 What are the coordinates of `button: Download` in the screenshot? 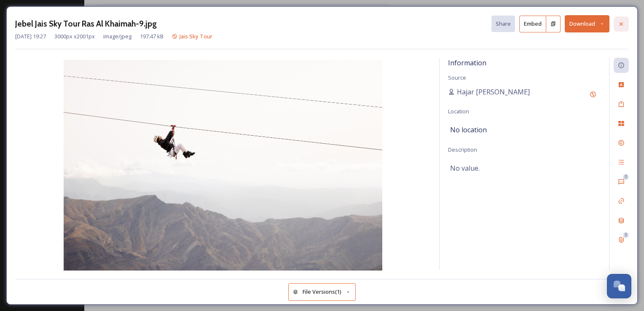 It's located at (587, 24).